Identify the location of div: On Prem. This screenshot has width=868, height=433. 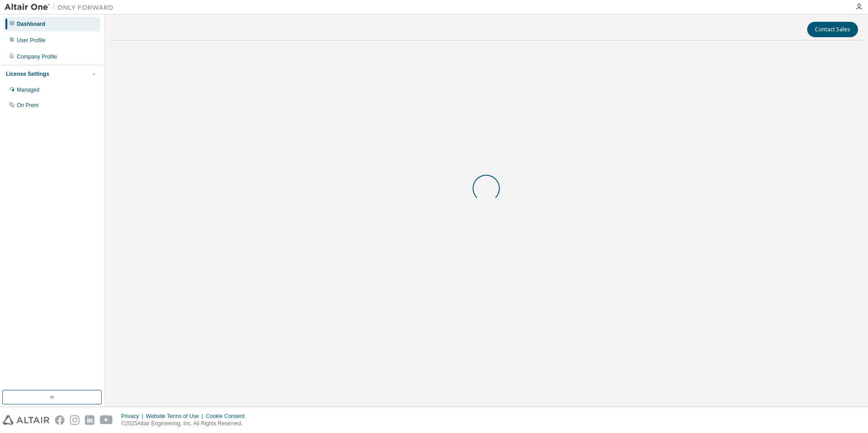
(28, 105).